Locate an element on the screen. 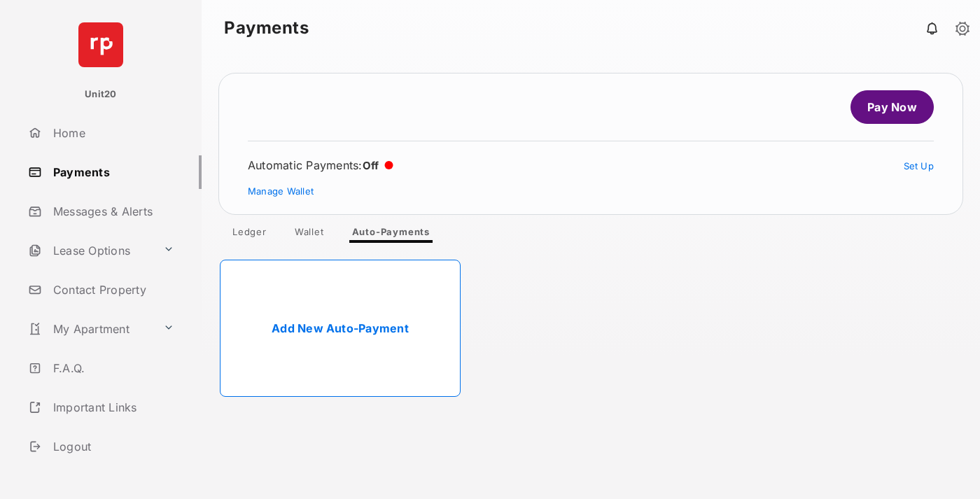 The width and height of the screenshot is (980, 499). div: Automatic Payments : is located at coordinates (320, 165).